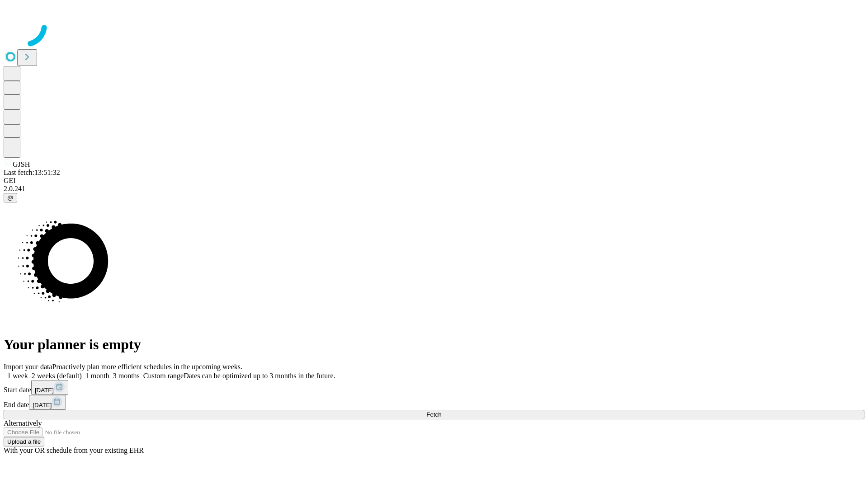 The height and width of the screenshot is (488, 868). Describe the element at coordinates (434, 344) in the screenshot. I see `h1: Your planner is empty` at that location.